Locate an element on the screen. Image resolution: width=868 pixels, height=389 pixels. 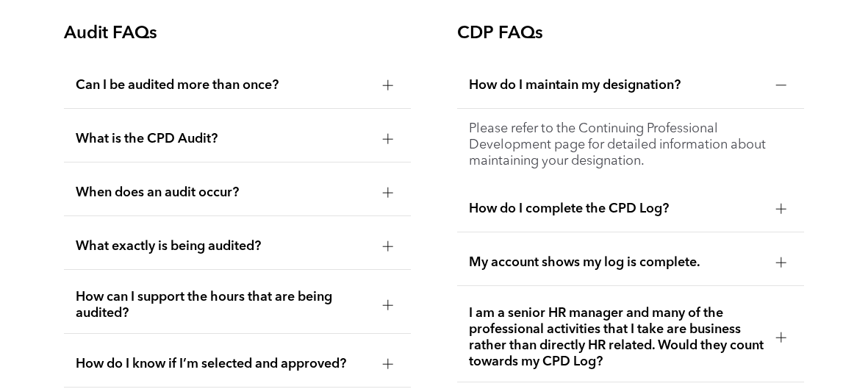
span: Audit FAQs is located at coordinates (110, 33).